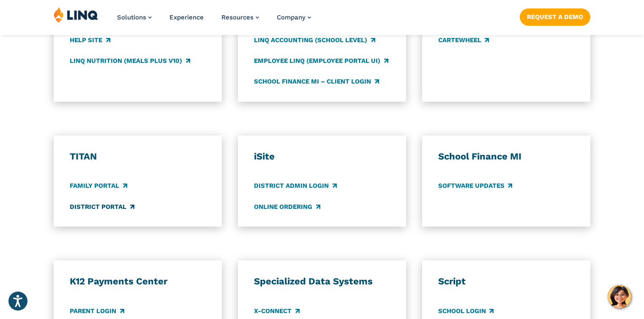  What do you see at coordinates (98, 187) in the screenshot?
I see `a: Family Portal` at bounding box center [98, 187].